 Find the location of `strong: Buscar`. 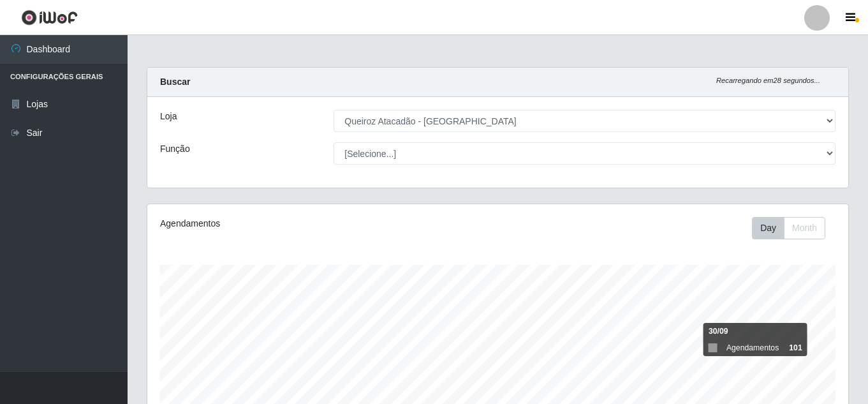

strong: Buscar is located at coordinates (175, 82).